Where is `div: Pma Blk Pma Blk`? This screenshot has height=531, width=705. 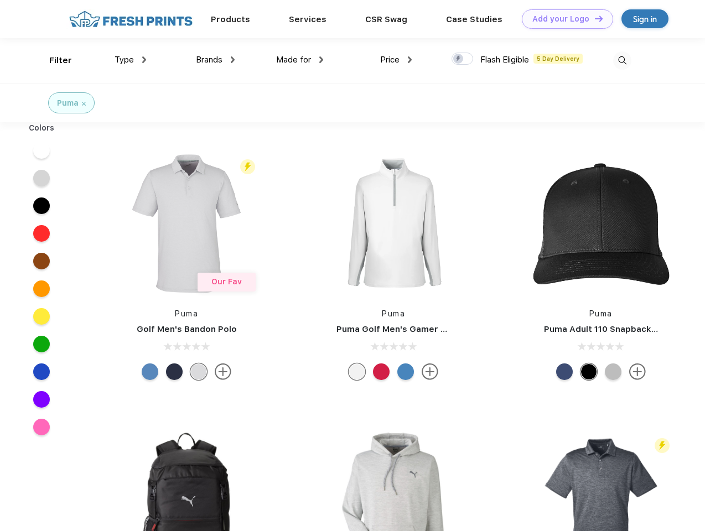 div: Pma Blk Pma Blk is located at coordinates (589, 372).